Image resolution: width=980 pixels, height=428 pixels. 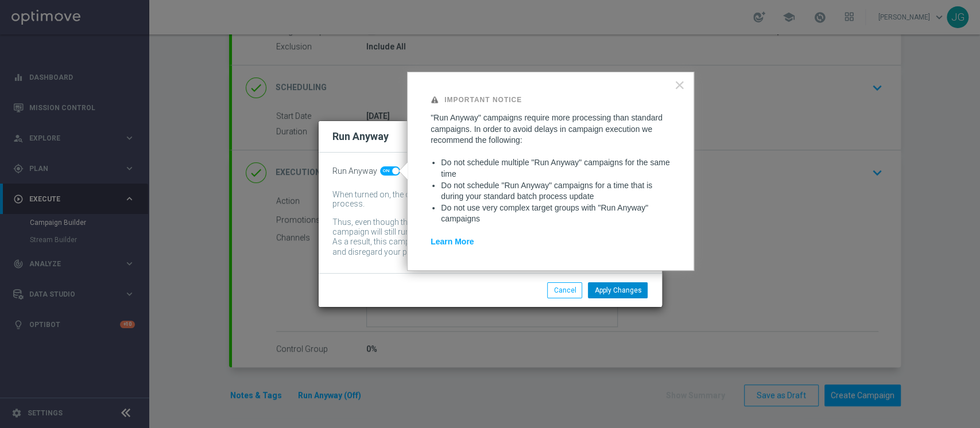 I want to click on p: "Run Anyway" campaigns require more processing than standard campaigns. In order to avoid delays ..., so click(x=551, y=129).